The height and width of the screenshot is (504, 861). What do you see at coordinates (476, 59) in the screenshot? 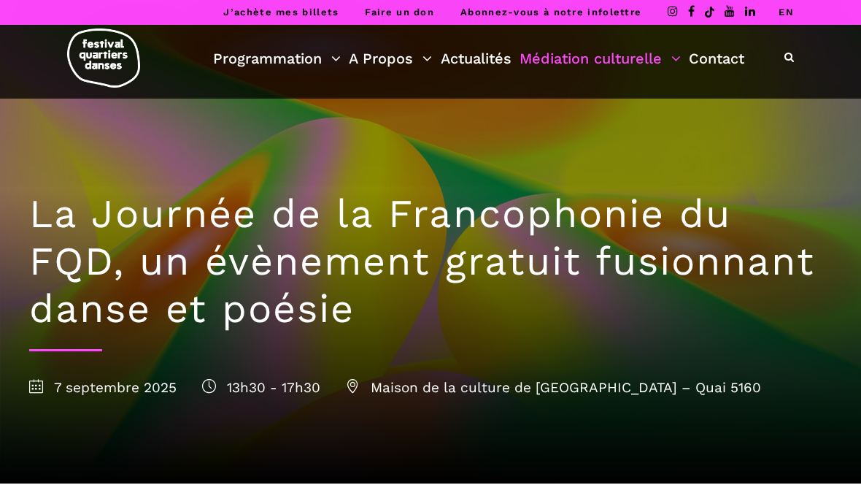
I see `a: Actualités` at bounding box center [476, 59].